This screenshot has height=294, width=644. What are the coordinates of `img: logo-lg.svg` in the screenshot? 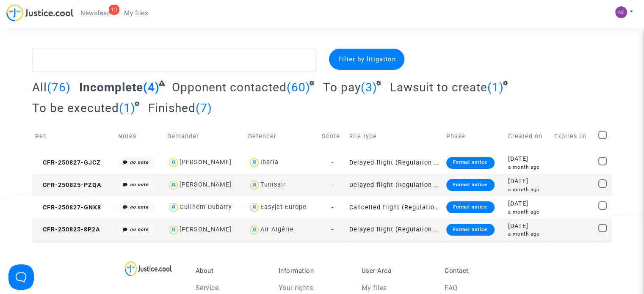 It's located at (148, 269).